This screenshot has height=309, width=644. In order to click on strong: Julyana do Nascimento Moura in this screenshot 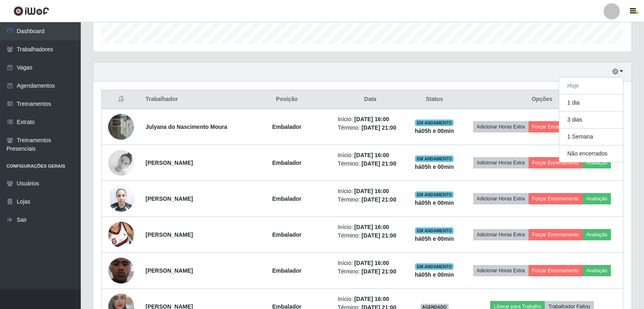, I will do `click(187, 127)`.